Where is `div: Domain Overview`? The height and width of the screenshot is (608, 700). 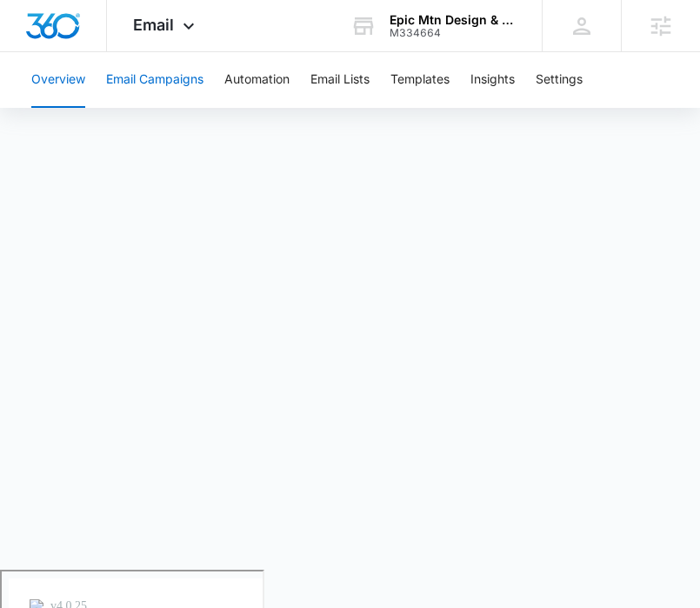
div: Domain Overview is located at coordinates (110, 108).